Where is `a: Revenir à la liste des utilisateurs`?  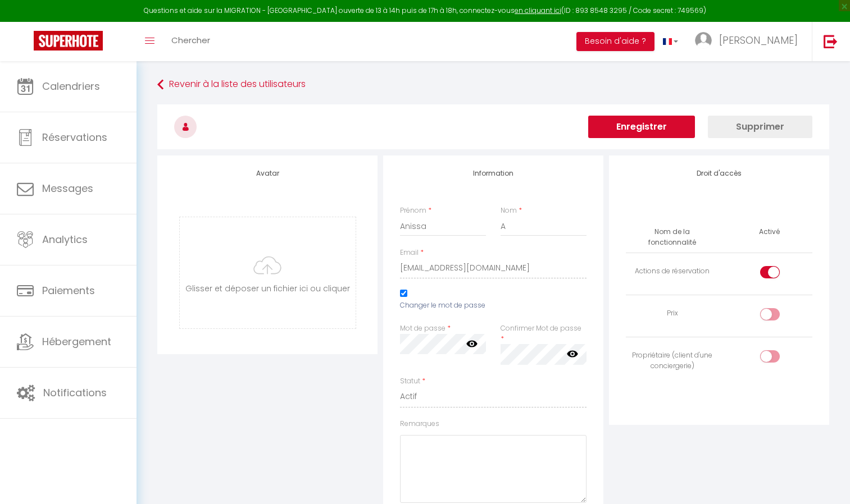
a: Revenir à la liste des utilisateurs is located at coordinates (493, 85).